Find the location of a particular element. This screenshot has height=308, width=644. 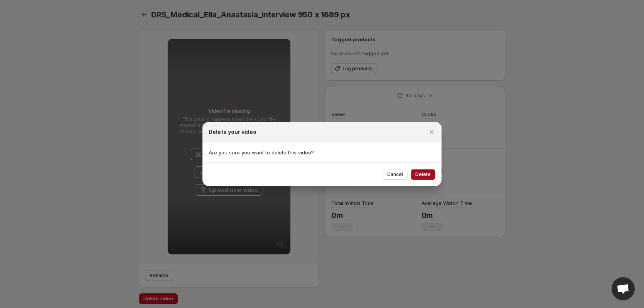

button: Close is located at coordinates (431, 132).